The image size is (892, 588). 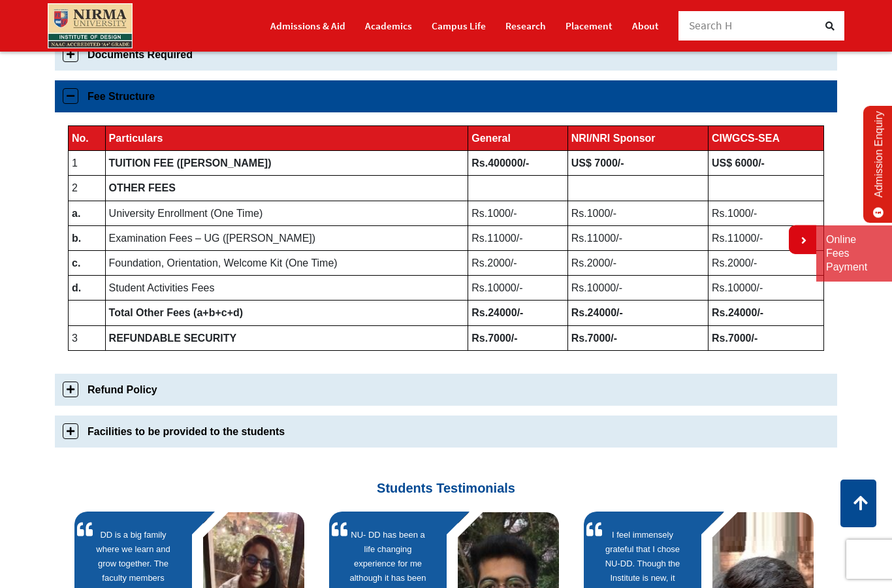 What do you see at coordinates (589, 26) in the screenshot?
I see `a: Placement` at bounding box center [589, 26].